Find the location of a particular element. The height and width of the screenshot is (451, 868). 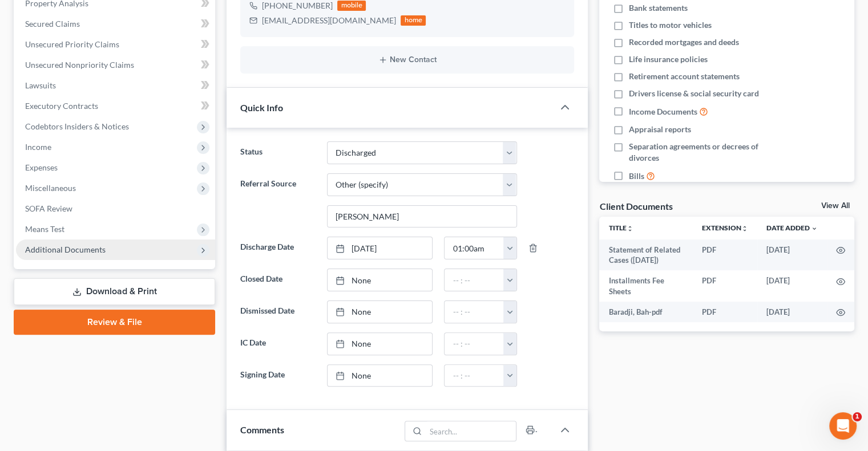

input: Search... is located at coordinates (471, 431).